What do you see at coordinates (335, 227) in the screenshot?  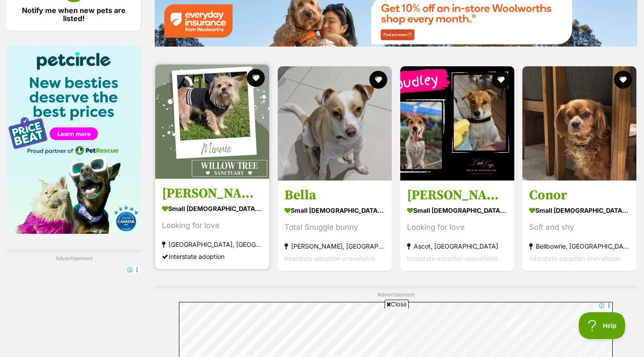 I see `div: Total Snuggle bunny` at bounding box center [335, 227].